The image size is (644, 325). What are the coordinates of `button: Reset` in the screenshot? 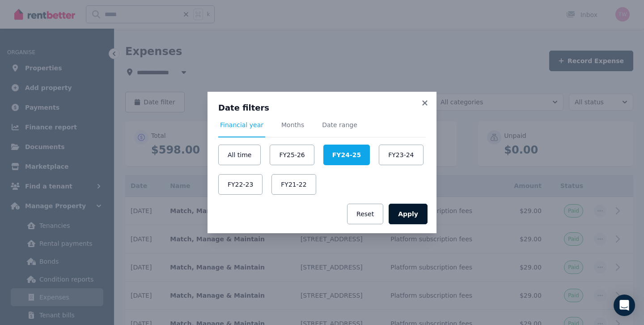 It's located at (365, 214).